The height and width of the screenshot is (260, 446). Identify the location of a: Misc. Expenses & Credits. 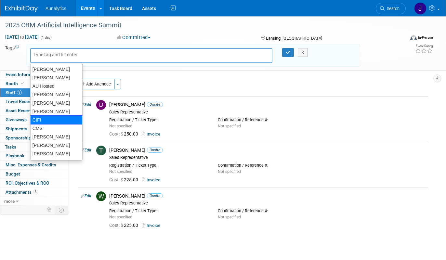
(34, 165).